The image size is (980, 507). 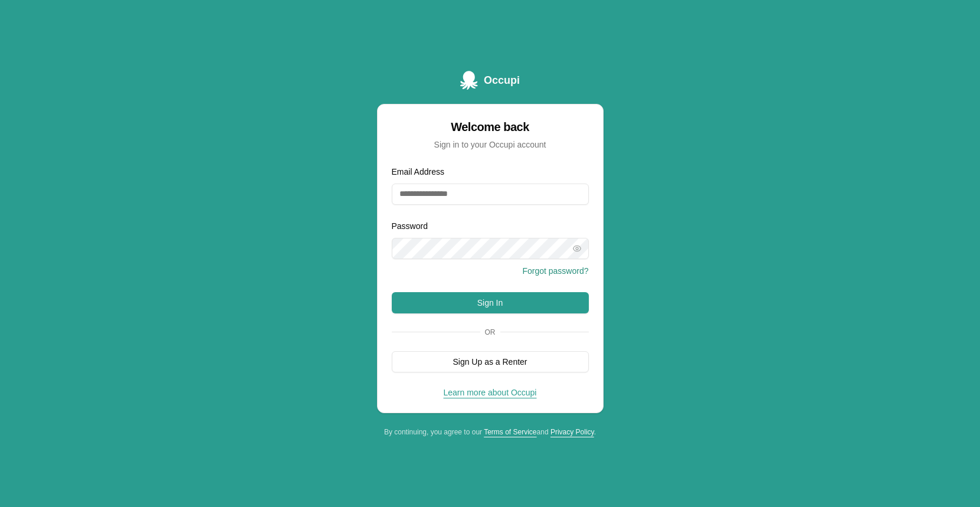 I want to click on label: Email Address, so click(x=418, y=172).